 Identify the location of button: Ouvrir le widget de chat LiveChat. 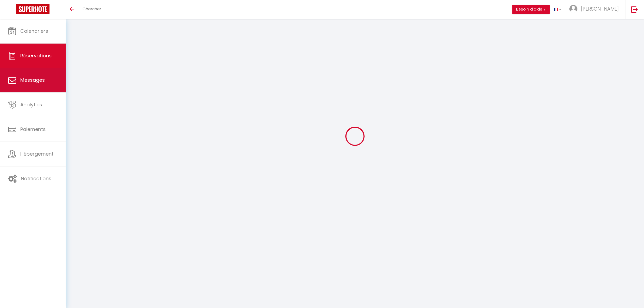
(12, 10).